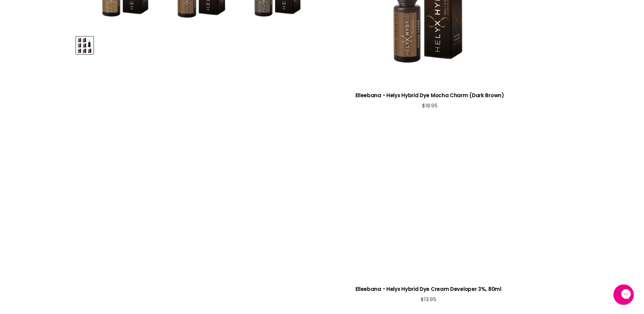  I want to click on span: $13.95, so click(428, 299).